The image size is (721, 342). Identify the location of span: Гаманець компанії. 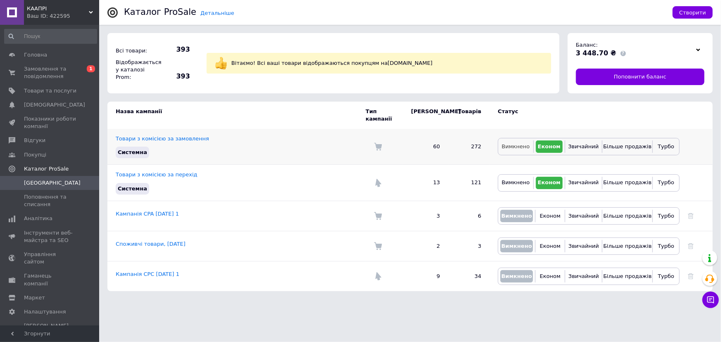
(50, 280).